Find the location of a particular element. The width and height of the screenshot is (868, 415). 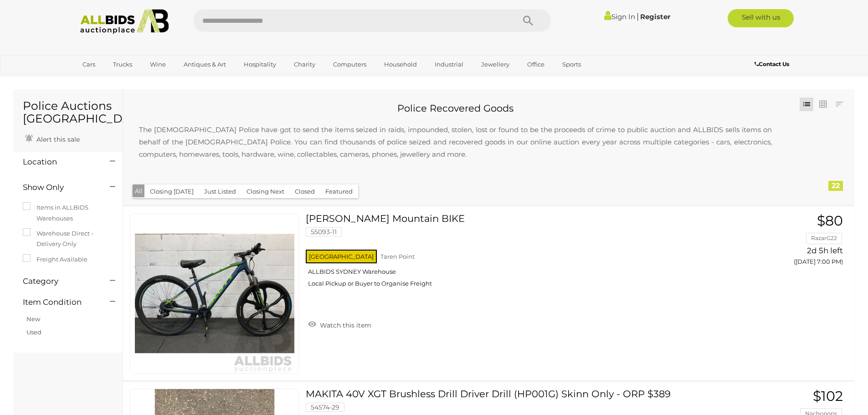

h4: Category is located at coordinates (59, 281).